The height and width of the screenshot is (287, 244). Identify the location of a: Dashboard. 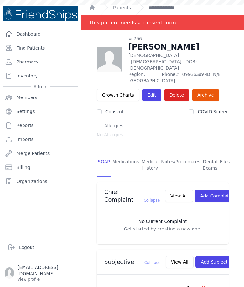
(40, 34).